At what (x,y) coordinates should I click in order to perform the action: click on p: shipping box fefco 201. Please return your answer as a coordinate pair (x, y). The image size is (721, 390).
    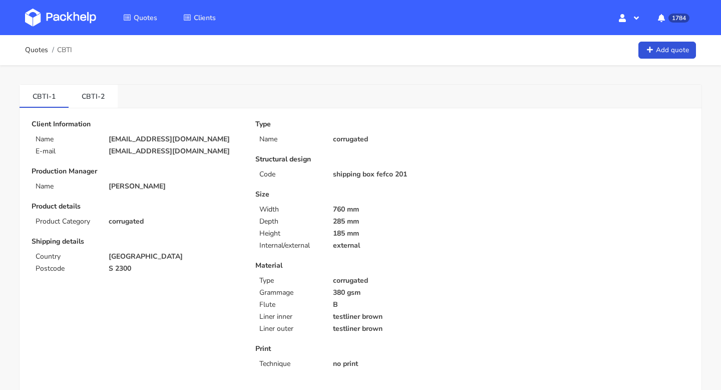
    Looking at the image, I should click on (399, 174).